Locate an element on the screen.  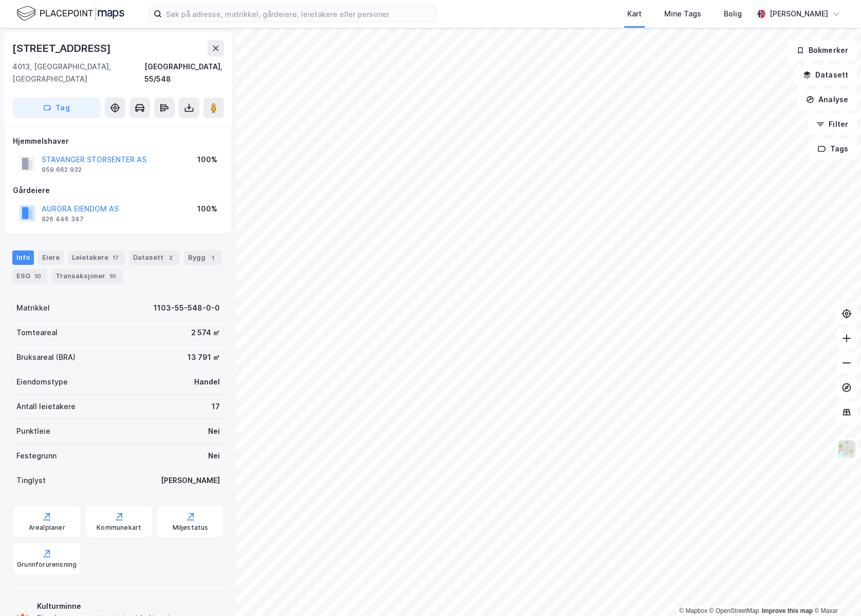
div: Antall leietakere is located at coordinates (46, 407).